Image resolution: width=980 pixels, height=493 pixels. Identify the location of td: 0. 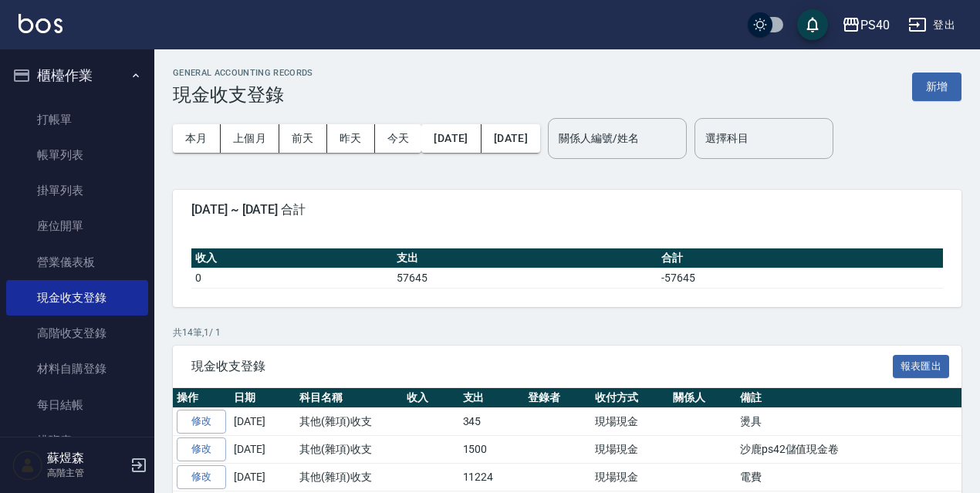
(292, 278).